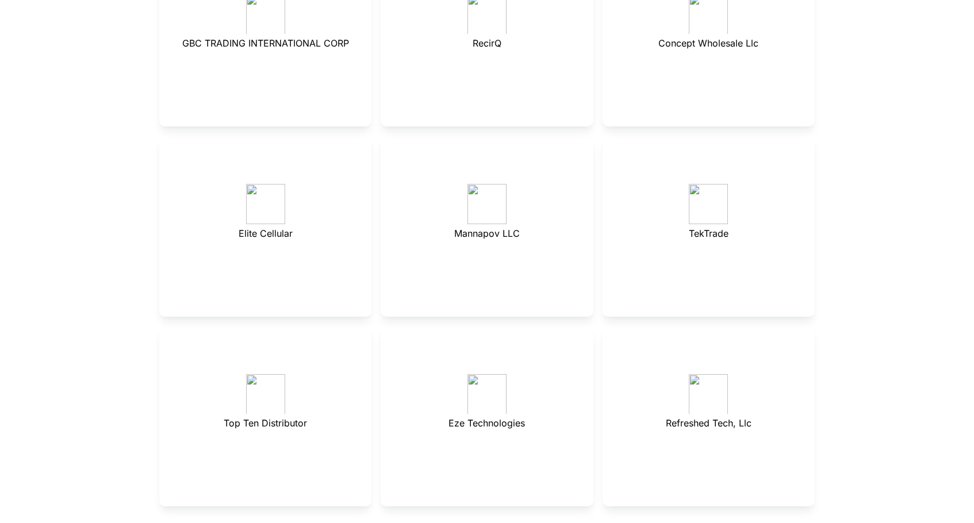 The image size is (974, 523). I want to click on span: GBC TRADING INTERNATIONAL CORP, so click(266, 43).